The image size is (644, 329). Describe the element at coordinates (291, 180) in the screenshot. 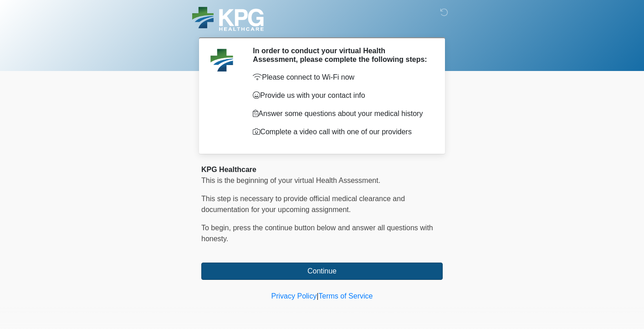

I see `span: This is the beginning of your virtual Health Assessment.` at that location.